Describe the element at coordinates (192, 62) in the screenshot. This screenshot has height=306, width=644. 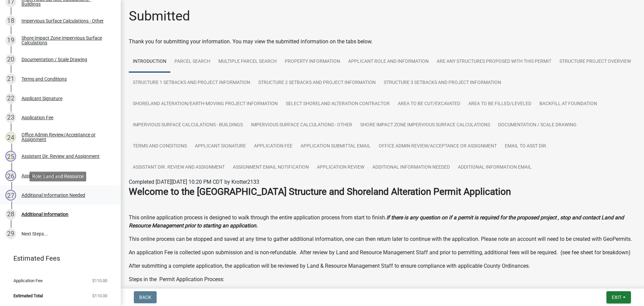
I see `a: Parcel search` at that location.